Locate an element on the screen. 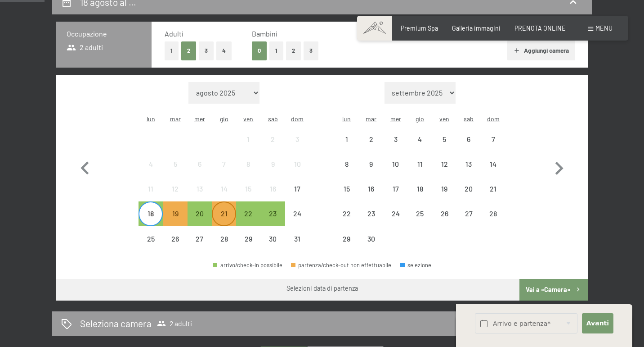 This screenshot has height=347, width=644. h3: Occupazione is located at coordinates (103, 34).